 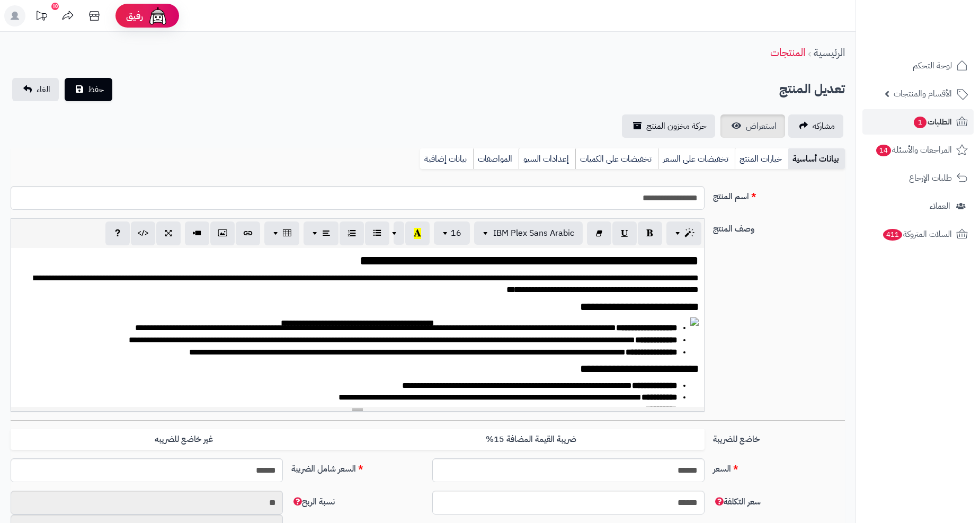 What do you see at coordinates (753, 126) in the screenshot?
I see `a: استعراض` at bounding box center [753, 126].